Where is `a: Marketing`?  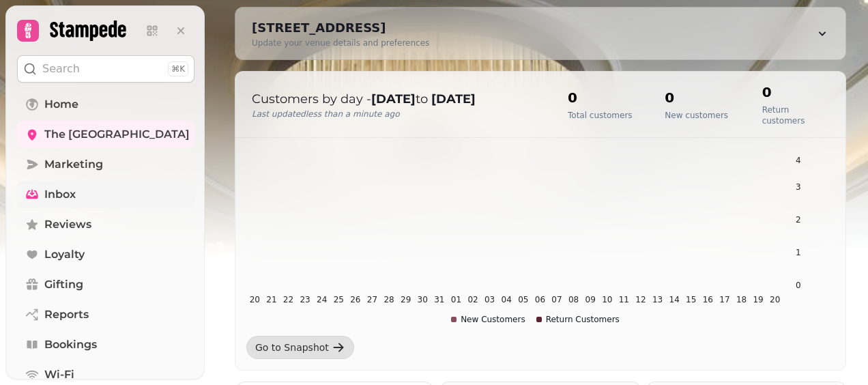
a: Marketing is located at coordinates (106, 164).